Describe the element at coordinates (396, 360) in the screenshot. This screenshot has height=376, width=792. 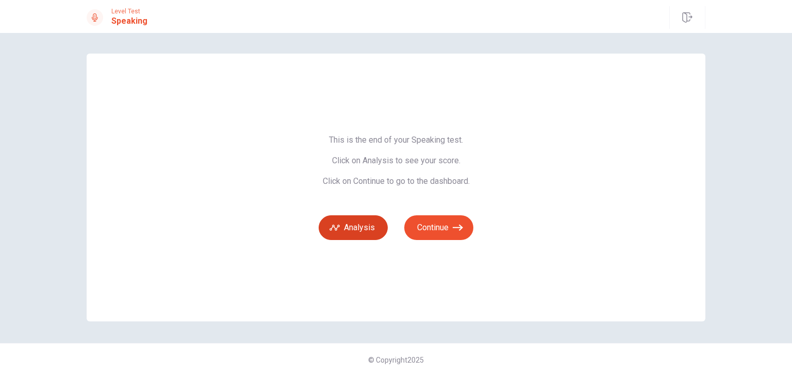
I see `span: © Copyright 2025` at that location.